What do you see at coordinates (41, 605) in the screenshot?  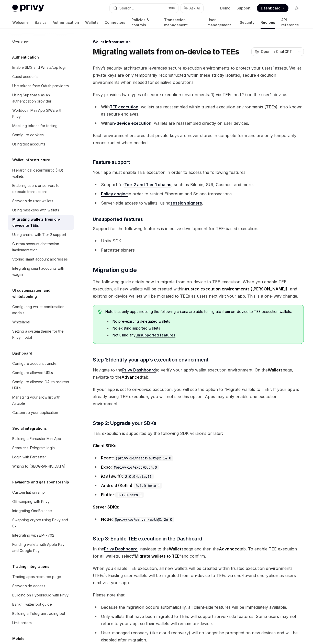 I see `a: Bankr Twitter bot guide` at bounding box center [41, 605].